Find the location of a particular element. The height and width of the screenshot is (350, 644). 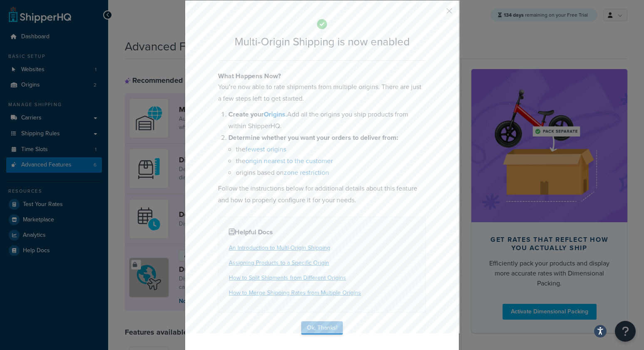

a: How to Merge Shipping Rates from Multiple Origins is located at coordinates (295, 293).